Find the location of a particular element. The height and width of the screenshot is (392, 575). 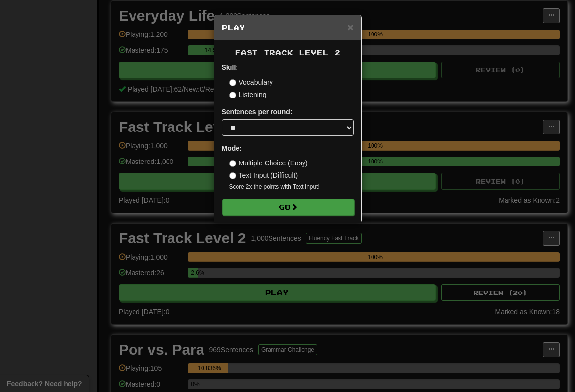

label: Text Input (Difficult) is located at coordinates (264, 176).